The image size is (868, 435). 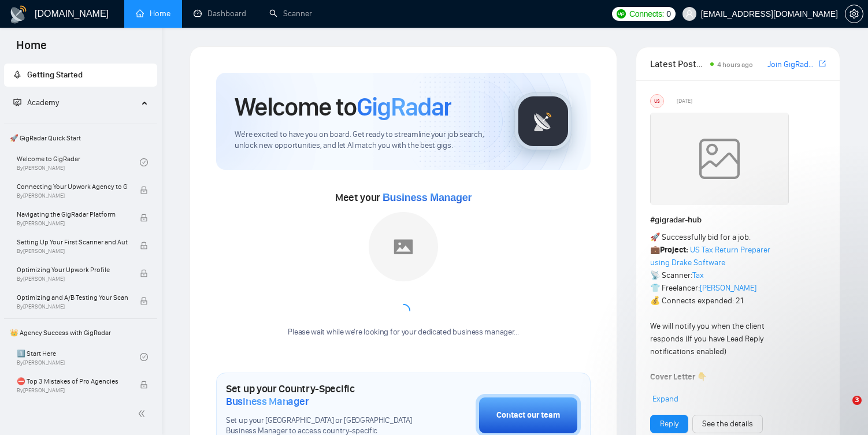 I want to click on h1: Welcome to, so click(x=343, y=107).